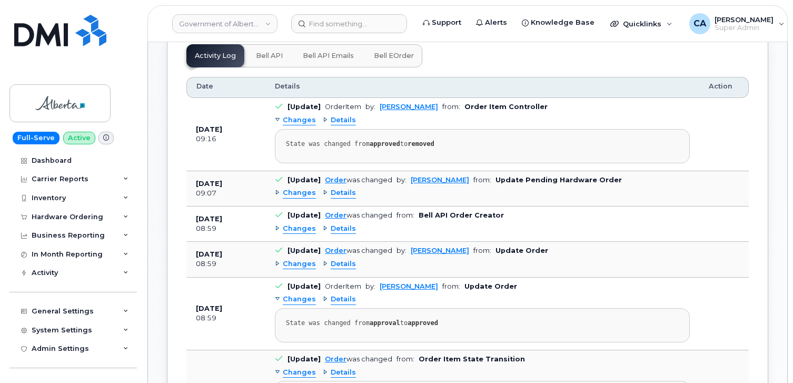 The width and height of the screenshot is (793, 383). I want to click on div: 09:16, so click(226, 139).